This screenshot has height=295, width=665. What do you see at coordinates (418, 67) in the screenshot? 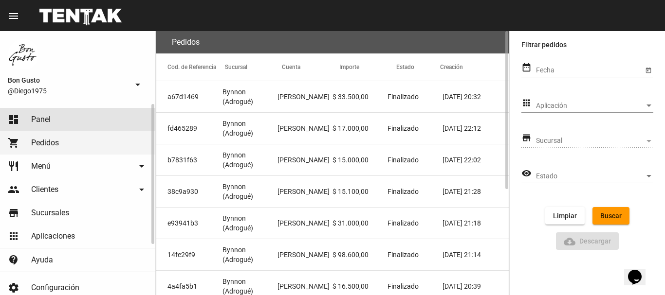
I see `mat-header-cell: Estado` at bounding box center [418, 67].